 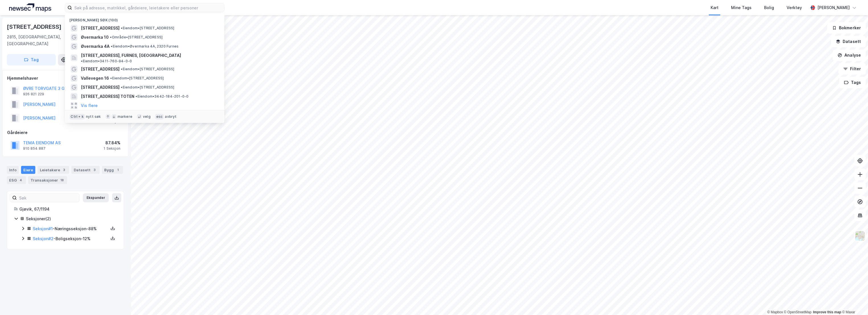 What do you see at coordinates (30, 8) in the screenshot?
I see `img: logo.a4113a55bc3d86da70a041830d287a7e.svg` at bounding box center [30, 8].